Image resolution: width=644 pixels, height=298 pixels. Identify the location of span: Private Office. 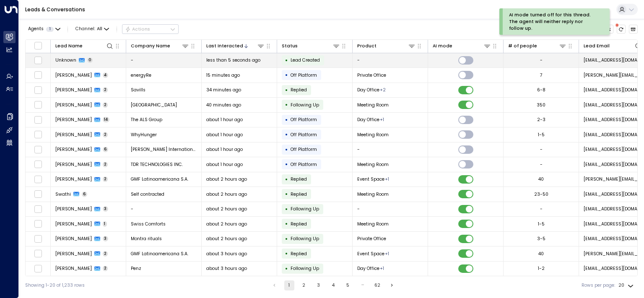
(372, 238).